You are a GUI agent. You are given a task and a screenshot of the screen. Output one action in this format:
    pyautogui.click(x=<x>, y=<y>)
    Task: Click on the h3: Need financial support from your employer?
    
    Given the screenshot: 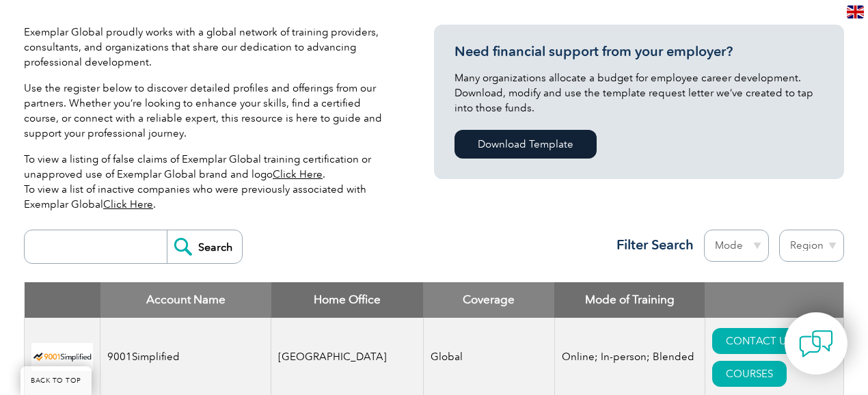 What is the action you would take?
    pyautogui.click(x=639, y=51)
    